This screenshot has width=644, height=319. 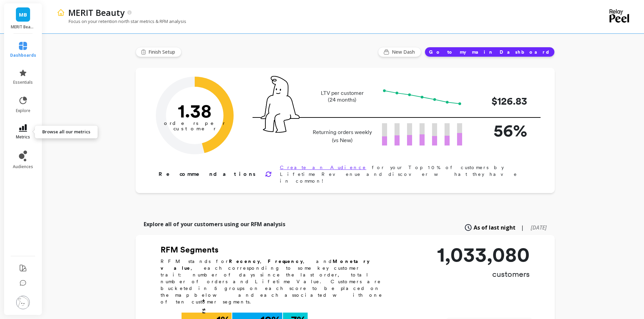 I want to click on p: customers, so click(x=483, y=274).